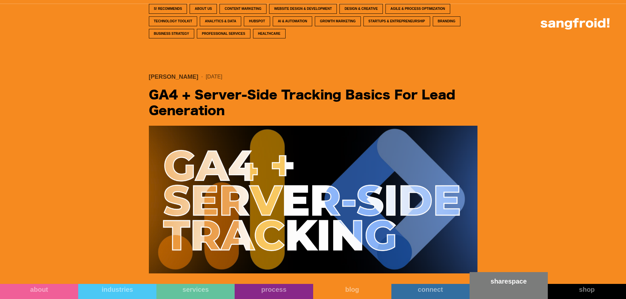 The image size is (626, 299). What do you see at coordinates (352, 290) in the screenshot?
I see `div: blog` at bounding box center [352, 290].